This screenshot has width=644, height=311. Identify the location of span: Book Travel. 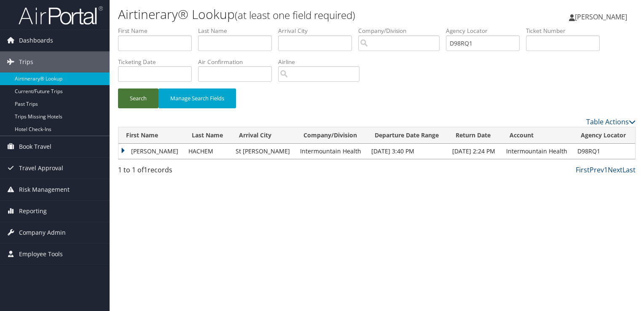
(35, 147).